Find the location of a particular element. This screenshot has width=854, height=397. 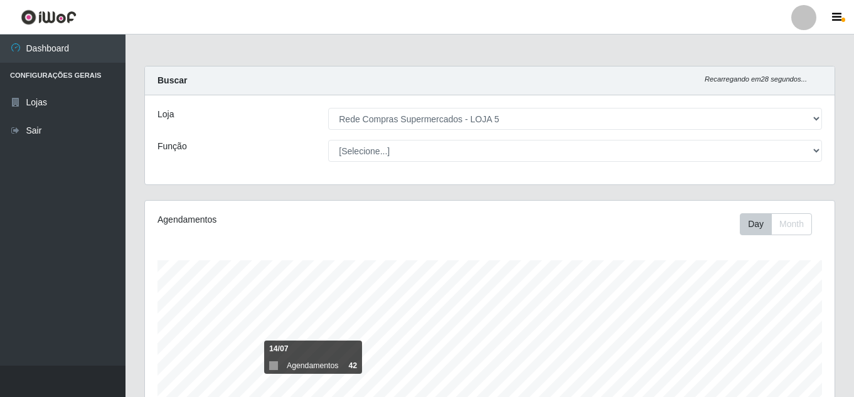

div: Toolbar with button groups is located at coordinates (780, 224).